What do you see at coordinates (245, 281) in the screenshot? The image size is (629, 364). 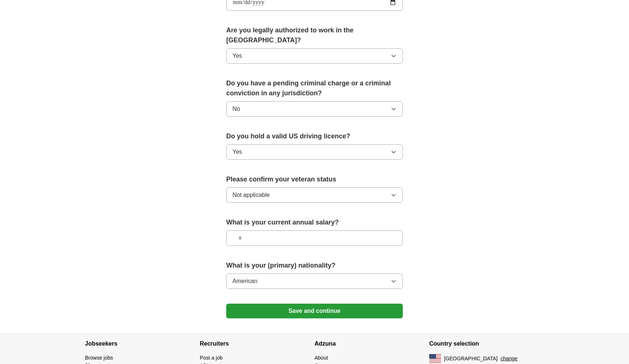 I see `span: American` at bounding box center [245, 281].